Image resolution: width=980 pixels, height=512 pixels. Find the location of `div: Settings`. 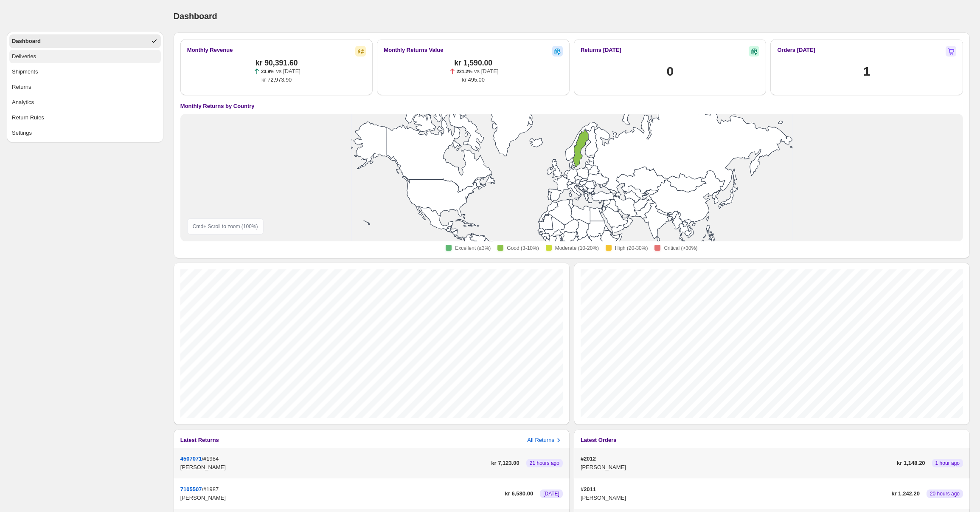

div: Settings is located at coordinates (22, 133).